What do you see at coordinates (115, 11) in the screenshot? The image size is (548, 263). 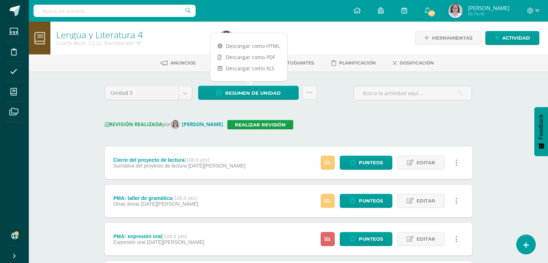 I see `input: Busca un usuario...` at bounding box center [115, 11].